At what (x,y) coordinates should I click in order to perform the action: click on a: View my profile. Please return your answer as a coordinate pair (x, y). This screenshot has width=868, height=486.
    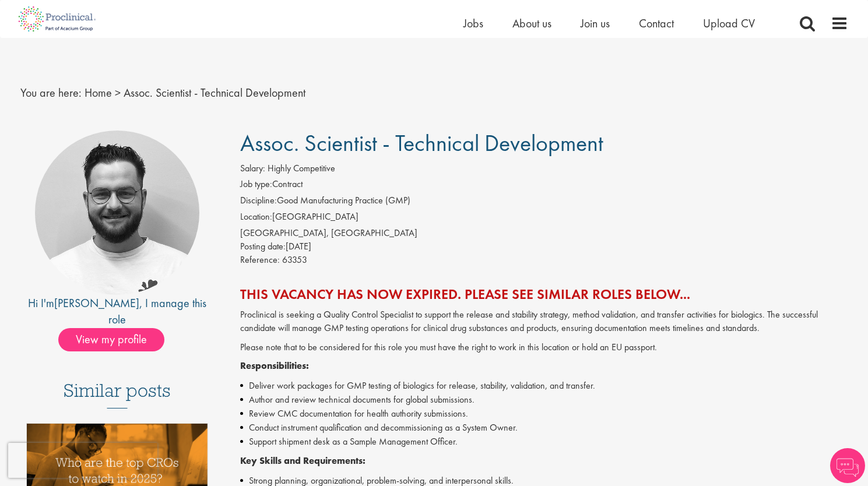
    Looking at the image, I should click on (117, 338).